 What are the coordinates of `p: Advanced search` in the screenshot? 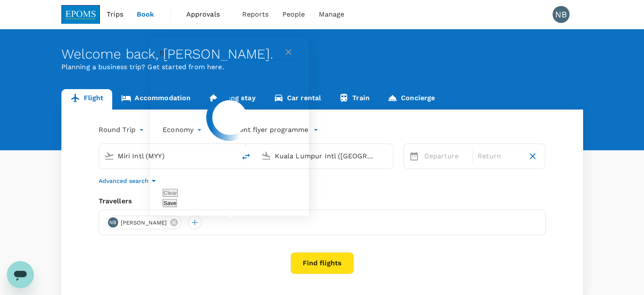 It's located at (123, 180).